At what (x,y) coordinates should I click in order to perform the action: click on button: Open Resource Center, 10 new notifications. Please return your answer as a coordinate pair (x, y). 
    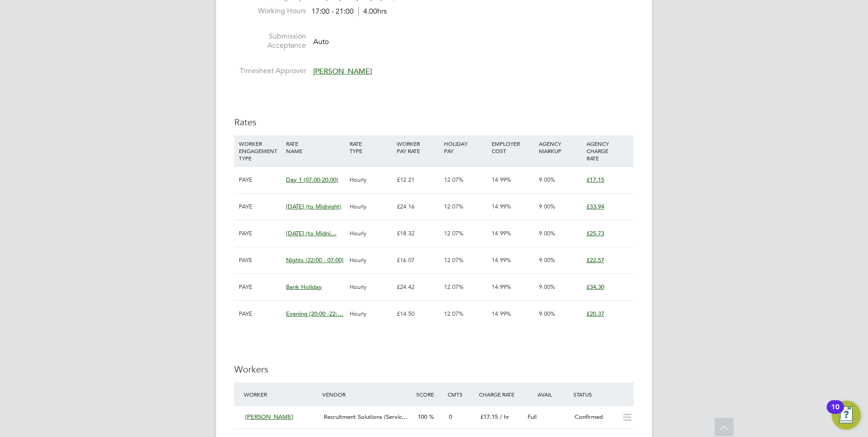
    Looking at the image, I should click on (846, 415).